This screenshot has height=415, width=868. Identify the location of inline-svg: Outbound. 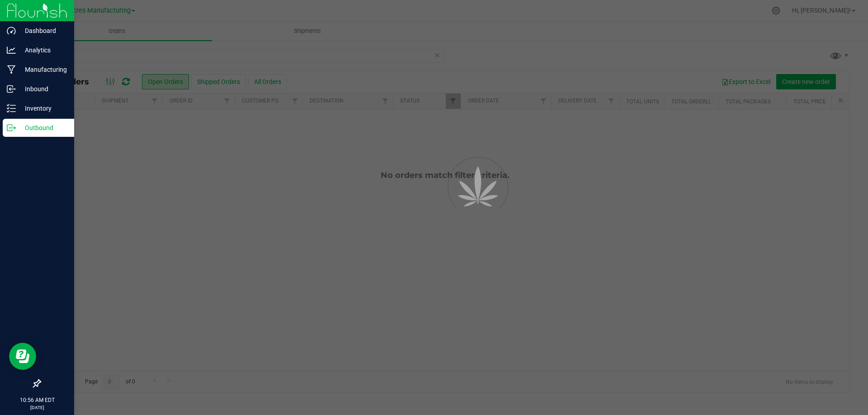
(11, 128).